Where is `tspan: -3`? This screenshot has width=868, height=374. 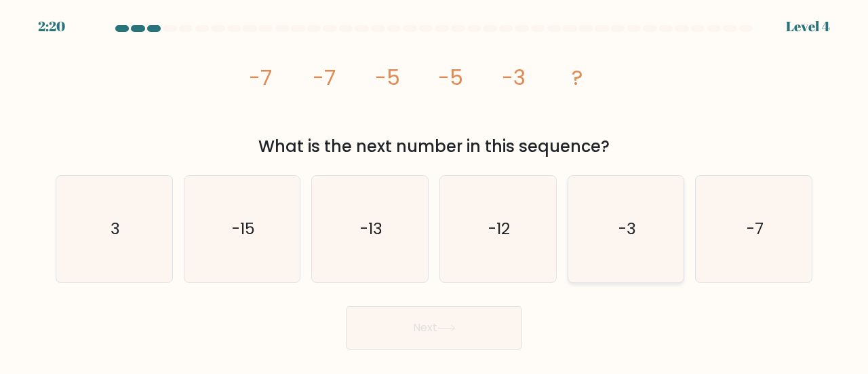 tspan: -3 is located at coordinates (513, 77).